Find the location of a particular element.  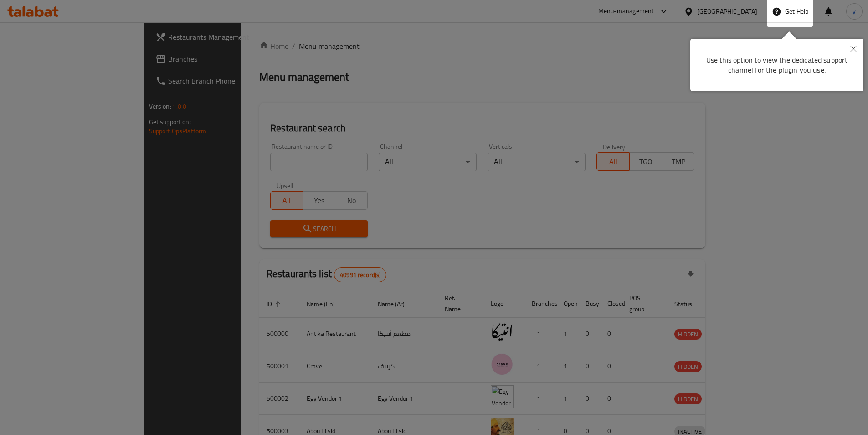

div: Total records count is located at coordinates (360, 275).